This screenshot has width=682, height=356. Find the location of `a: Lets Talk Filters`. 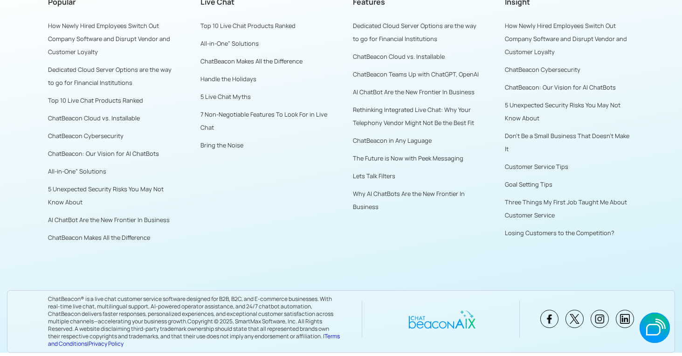

a: Lets Talk Filters is located at coordinates (374, 176).